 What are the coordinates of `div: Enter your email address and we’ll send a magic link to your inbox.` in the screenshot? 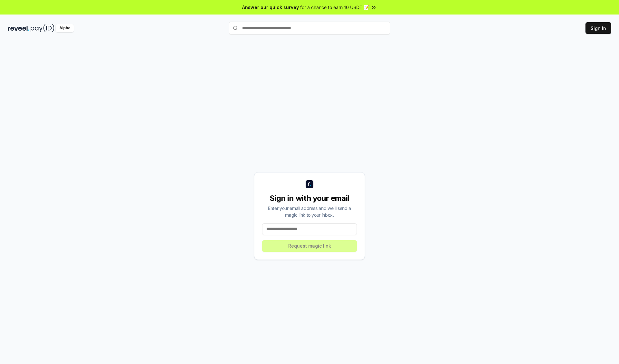 It's located at (310, 211).